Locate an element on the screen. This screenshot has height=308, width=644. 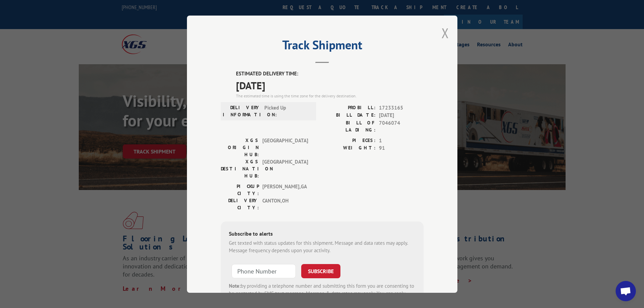
div: Subscribe to alerts is located at coordinates (322, 234).